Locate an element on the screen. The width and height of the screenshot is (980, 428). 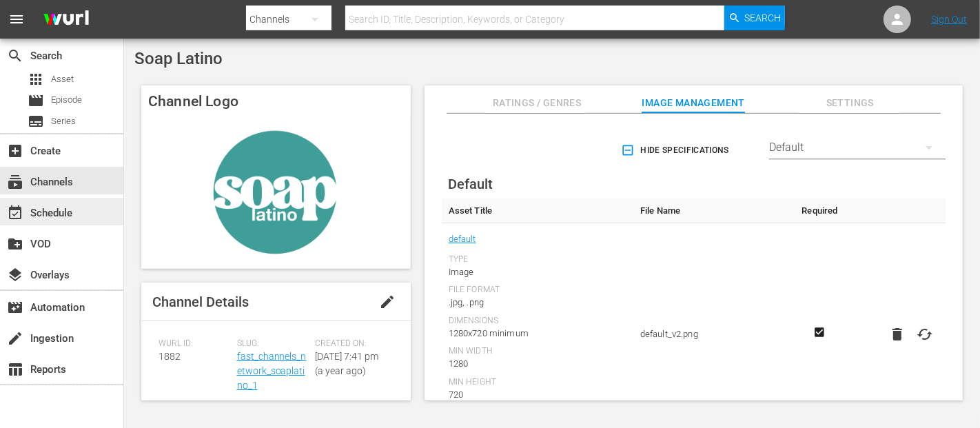
span: Channel Details is located at coordinates (200, 302).